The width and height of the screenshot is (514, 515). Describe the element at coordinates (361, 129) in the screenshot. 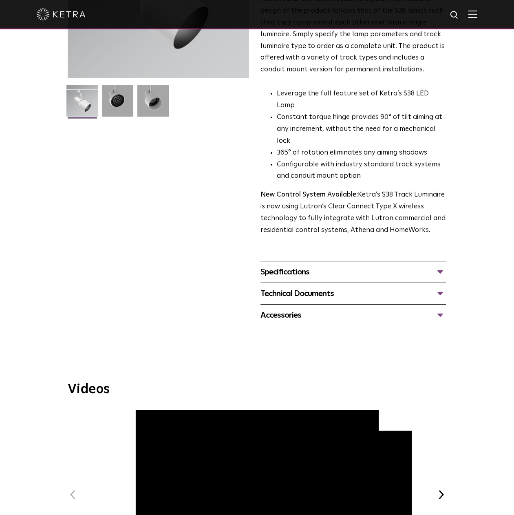

I see `li: Constant torque hinge provides 90° of tilt aiming at any increment, without the need for a mechan...` at that location.